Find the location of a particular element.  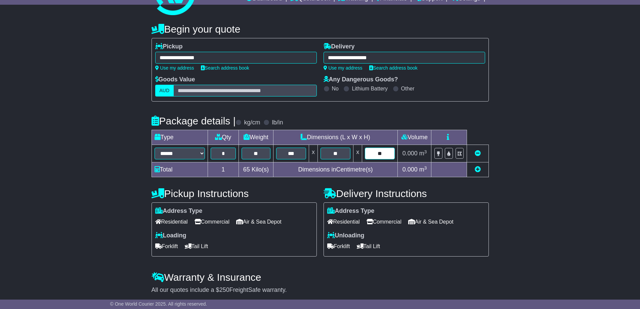

td: Kilo(s) is located at coordinates (256, 170).